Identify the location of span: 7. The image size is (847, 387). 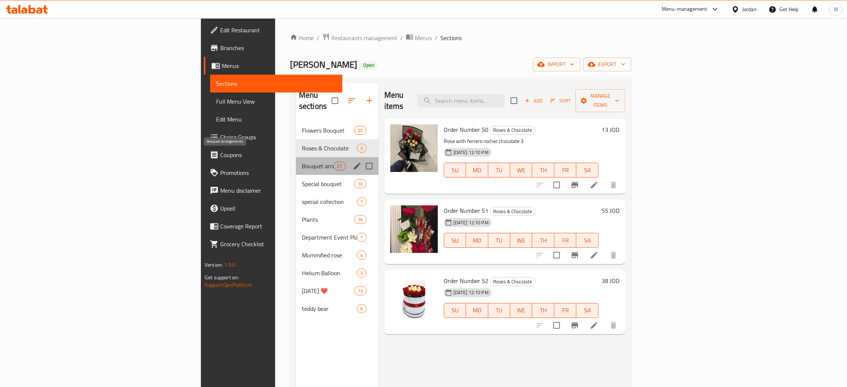
(361, 202).